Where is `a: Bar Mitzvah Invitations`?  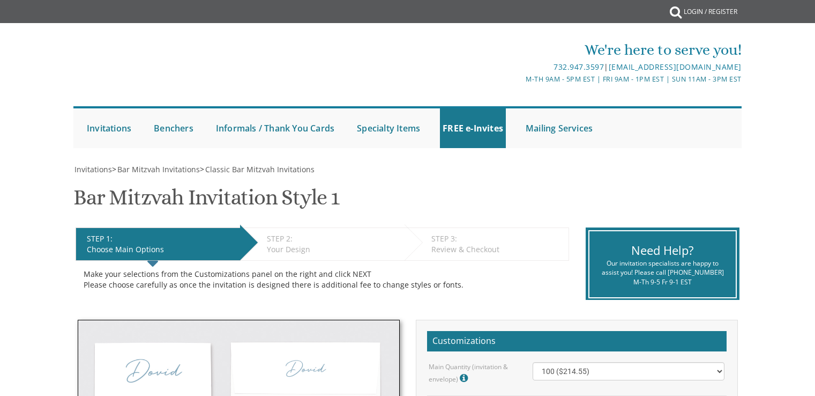
a: Bar Mitzvah Invitations is located at coordinates (158, 169).